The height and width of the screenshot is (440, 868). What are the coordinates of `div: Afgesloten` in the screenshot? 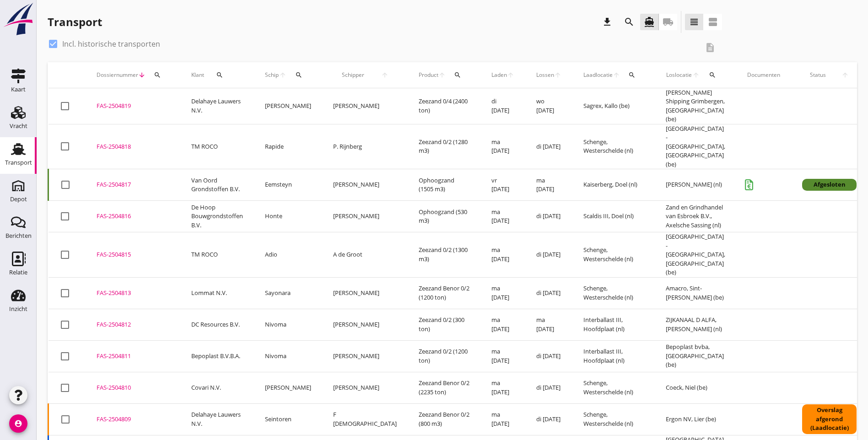 It's located at (829, 185).